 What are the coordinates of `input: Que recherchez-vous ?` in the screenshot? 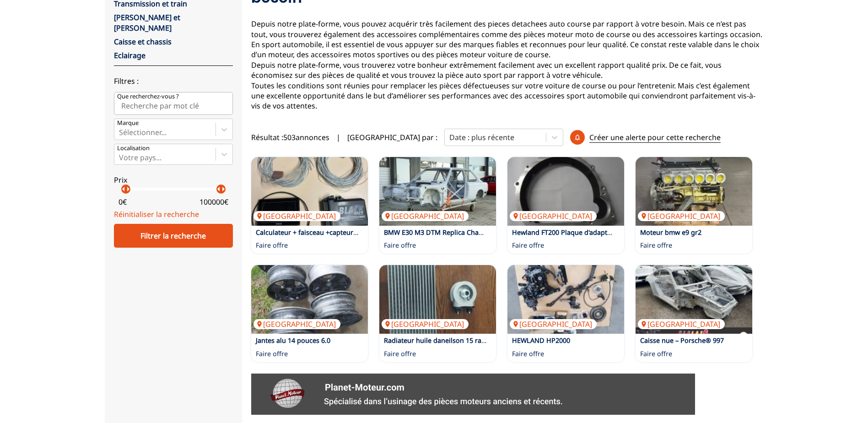 It's located at (173, 103).